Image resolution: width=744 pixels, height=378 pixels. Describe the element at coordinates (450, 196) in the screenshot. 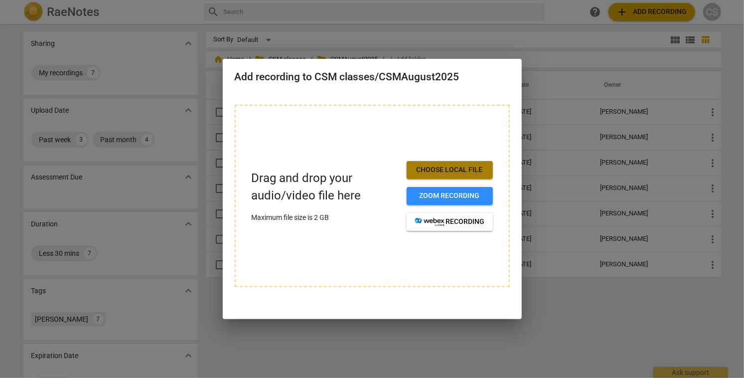

I see `button: Zoom recording` at that location.